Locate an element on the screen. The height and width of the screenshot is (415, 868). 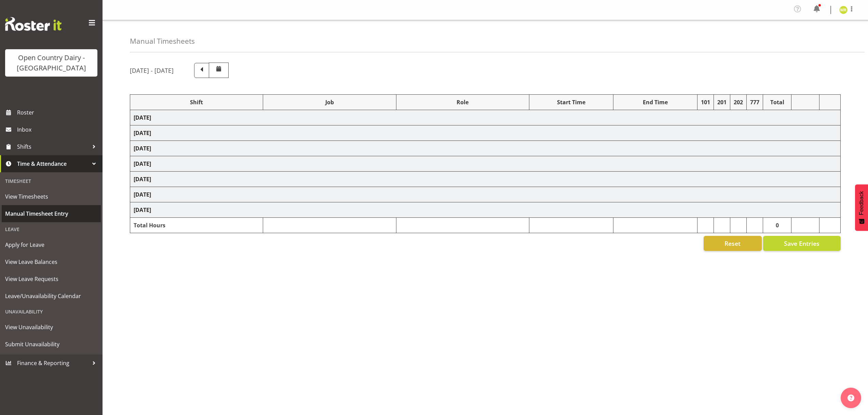
div: Total is located at coordinates (777, 102).